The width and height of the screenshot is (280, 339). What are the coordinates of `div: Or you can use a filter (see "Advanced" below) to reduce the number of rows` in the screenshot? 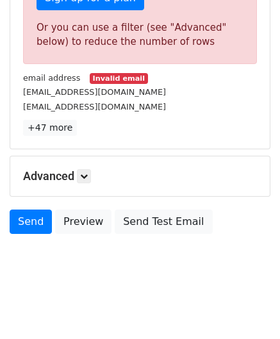 It's located at (140, 35).